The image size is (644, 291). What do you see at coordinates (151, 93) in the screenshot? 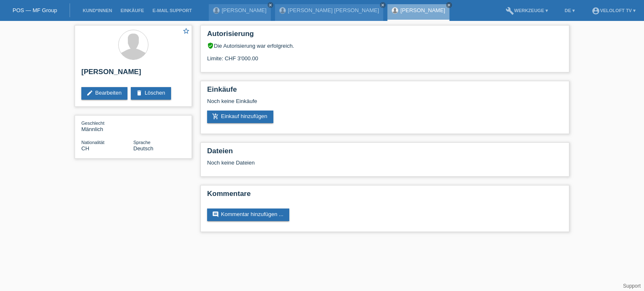
I see `a: deleteLöschen` at bounding box center [151, 93].